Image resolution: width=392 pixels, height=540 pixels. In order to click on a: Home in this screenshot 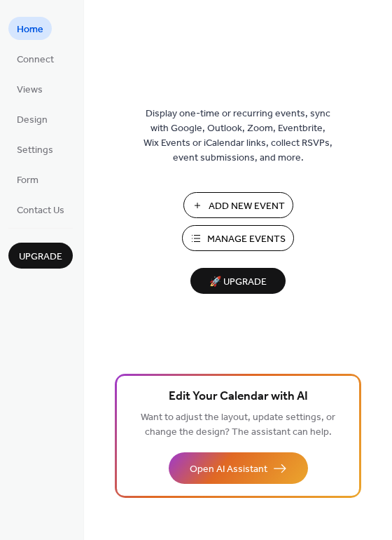, I will do `click(30, 28)`.